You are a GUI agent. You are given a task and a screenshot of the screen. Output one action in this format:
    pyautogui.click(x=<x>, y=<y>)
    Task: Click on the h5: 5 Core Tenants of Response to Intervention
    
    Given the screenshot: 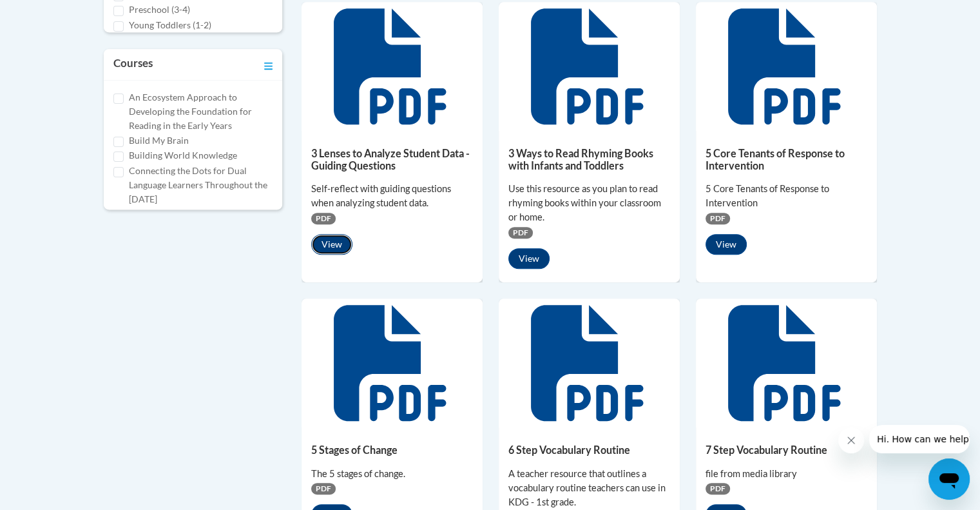 What is the action you would take?
    pyautogui.click(x=786, y=159)
    